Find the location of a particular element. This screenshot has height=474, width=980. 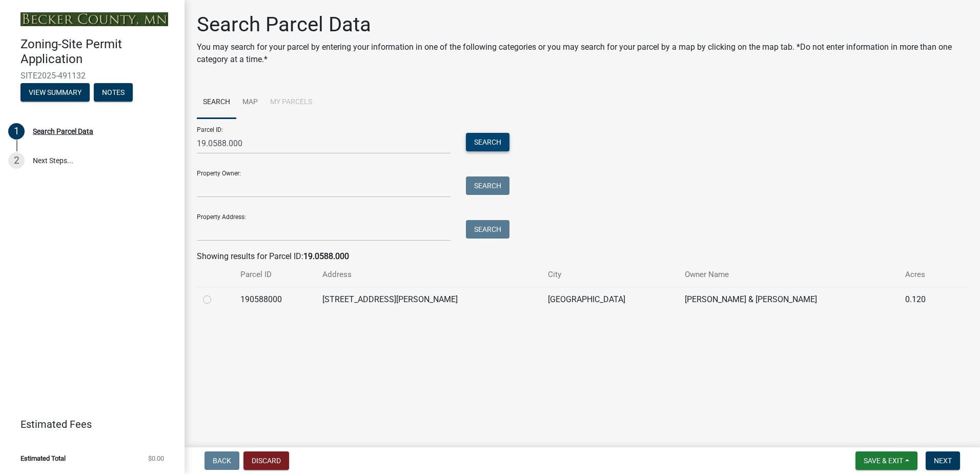

th: Address is located at coordinates (429, 275).